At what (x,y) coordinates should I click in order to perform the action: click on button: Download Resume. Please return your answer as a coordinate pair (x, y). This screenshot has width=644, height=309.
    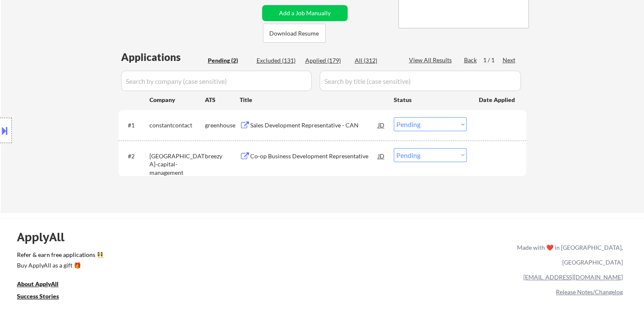
    Looking at the image, I should click on (294, 33).